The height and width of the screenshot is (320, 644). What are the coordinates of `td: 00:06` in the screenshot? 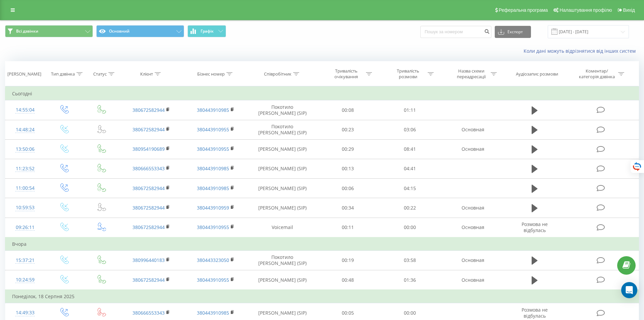 It's located at (348, 188).